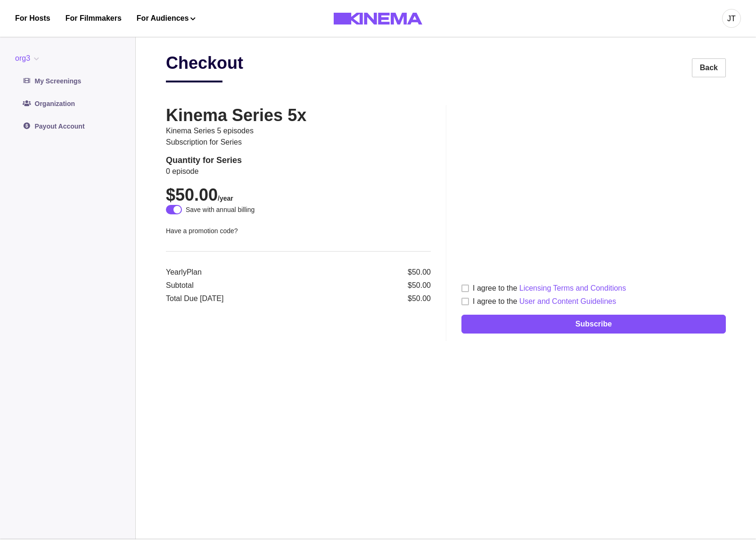  What do you see at coordinates (298, 172) in the screenshot?
I see `p: 0 episode` at bounding box center [298, 172].